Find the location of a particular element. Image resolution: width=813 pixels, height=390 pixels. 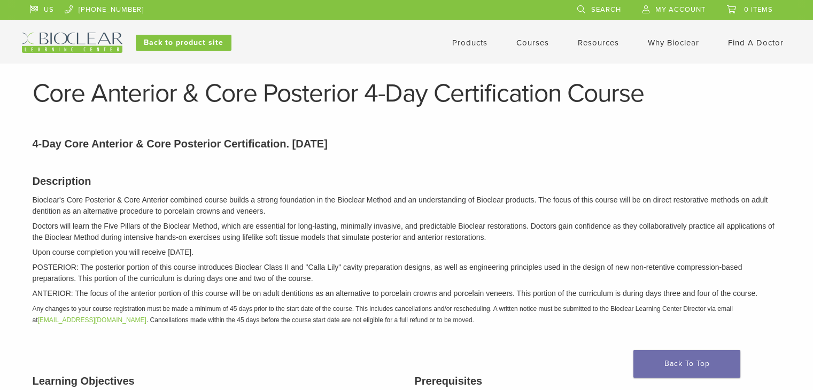

span: Search is located at coordinates (606, 10).